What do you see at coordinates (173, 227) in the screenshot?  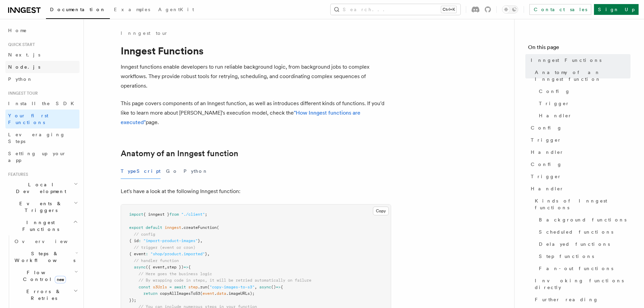 I see `span: inngest` at bounding box center [173, 227].